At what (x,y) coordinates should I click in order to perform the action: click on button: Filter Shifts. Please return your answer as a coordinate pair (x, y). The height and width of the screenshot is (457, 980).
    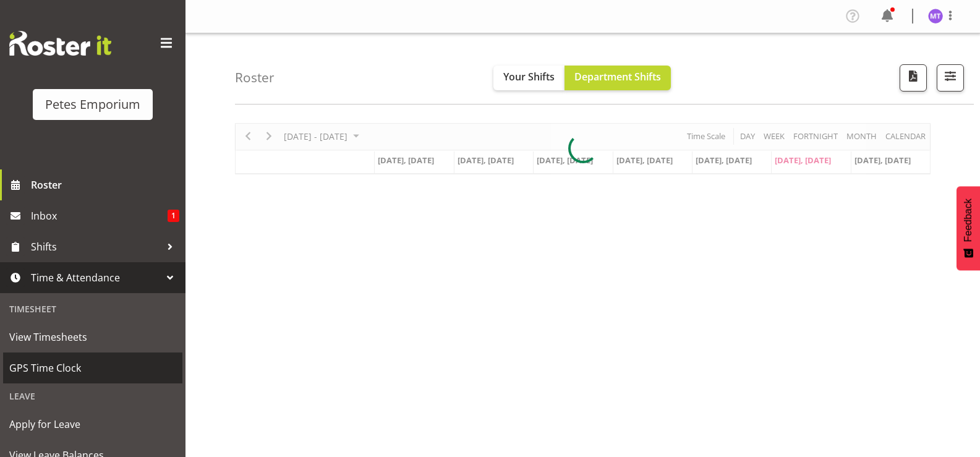
    Looking at the image, I should click on (950, 78).